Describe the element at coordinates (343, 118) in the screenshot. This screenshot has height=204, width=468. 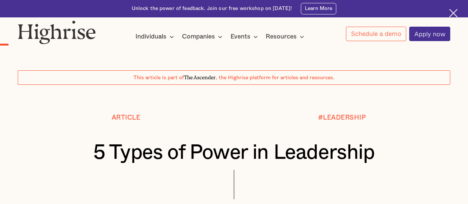
I see `div: #LEADERSHIP` at that location.